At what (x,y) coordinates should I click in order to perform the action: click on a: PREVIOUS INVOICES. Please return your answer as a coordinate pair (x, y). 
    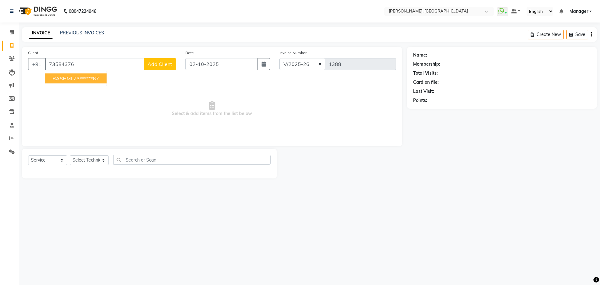
    Looking at the image, I should click on (82, 33).